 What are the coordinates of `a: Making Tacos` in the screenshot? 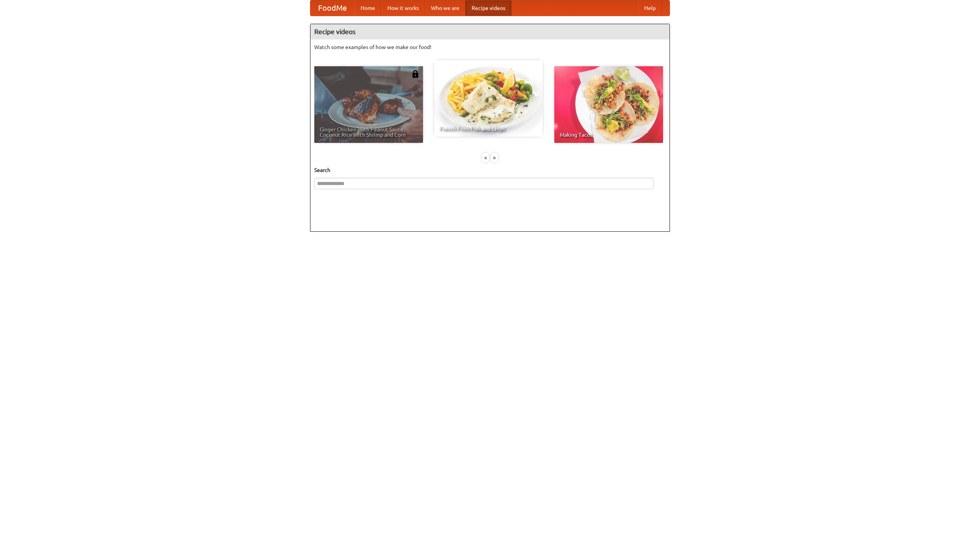 It's located at (609, 105).